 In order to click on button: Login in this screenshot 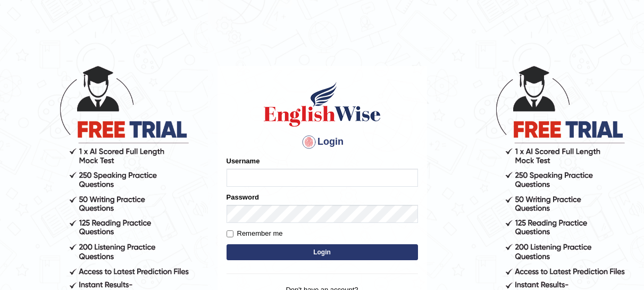, I will do `click(322, 252)`.